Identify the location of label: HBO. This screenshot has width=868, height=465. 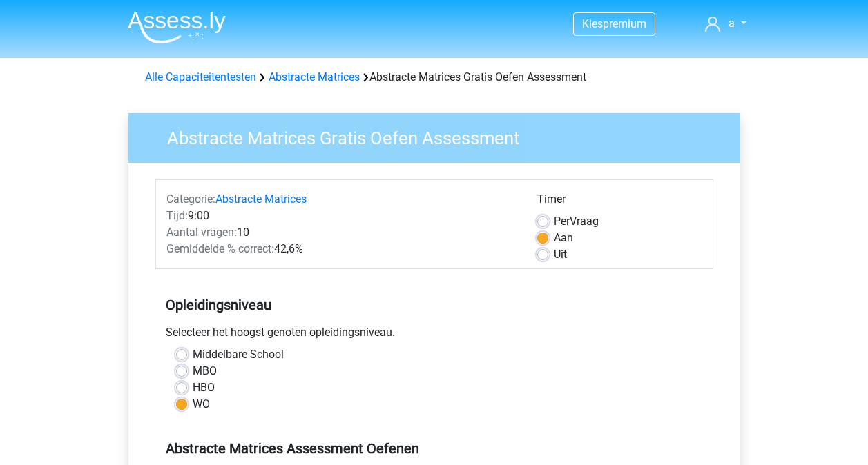
(204, 388).